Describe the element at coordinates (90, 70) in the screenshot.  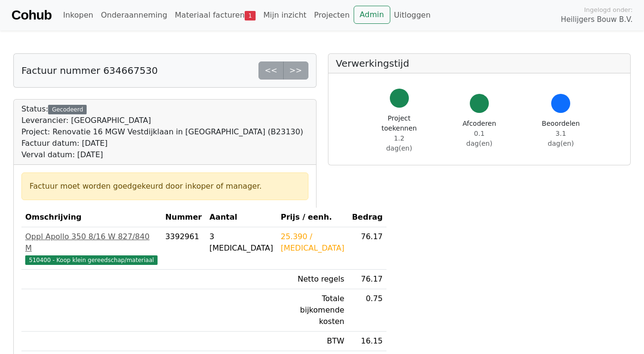
I see `h5: Factuur nummer 634667530` at that location.